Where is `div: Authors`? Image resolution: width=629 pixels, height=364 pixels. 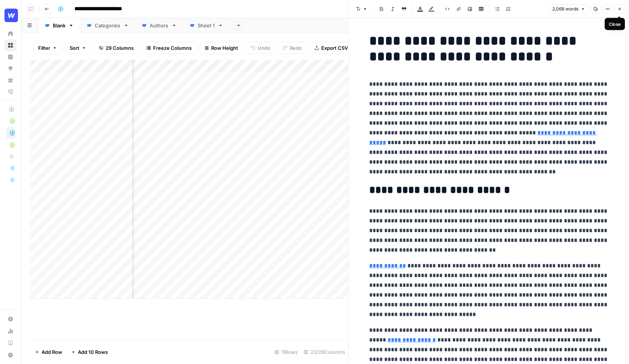 div: Authors is located at coordinates (159, 25).